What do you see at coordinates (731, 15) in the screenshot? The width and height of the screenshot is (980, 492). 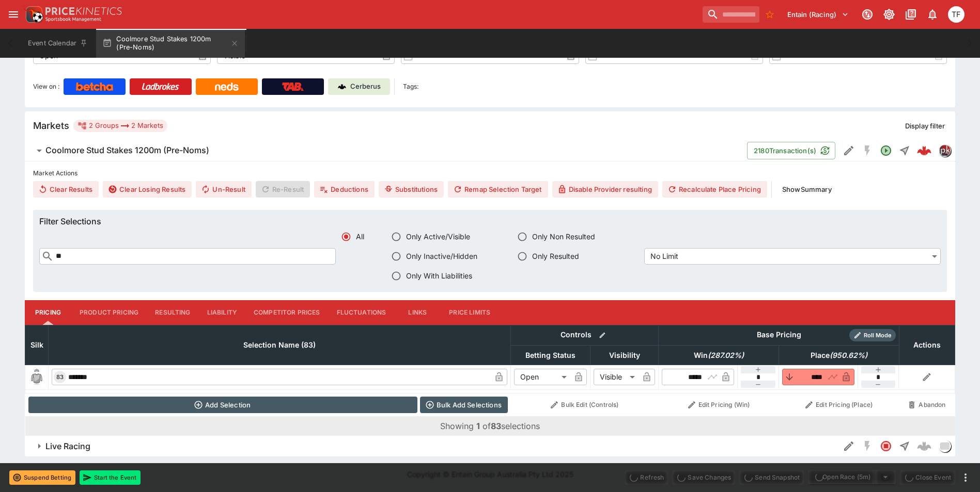 I see `input: search` at bounding box center [731, 15].